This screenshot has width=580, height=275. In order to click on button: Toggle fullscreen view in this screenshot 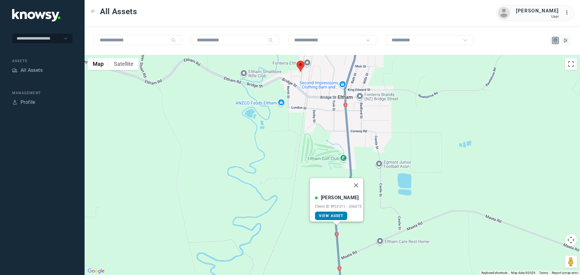, I will do `click(571, 64)`.